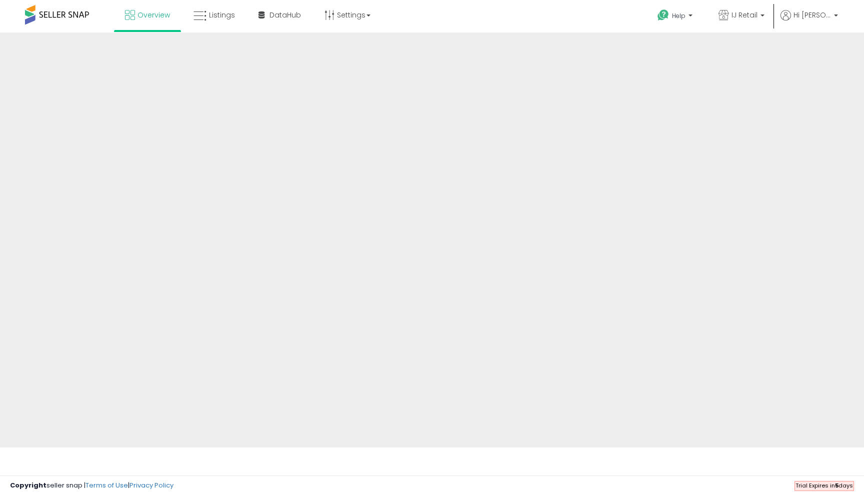 The height and width of the screenshot is (496, 864). What do you see at coordinates (663, 15) in the screenshot?
I see `i: Get Help` at bounding box center [663, 15].